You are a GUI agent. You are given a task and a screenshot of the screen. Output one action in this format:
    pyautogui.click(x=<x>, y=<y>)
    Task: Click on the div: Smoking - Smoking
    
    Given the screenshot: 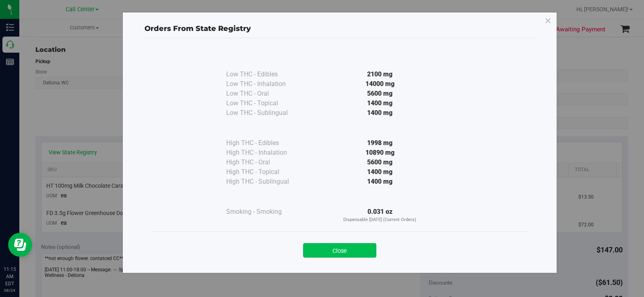 What is the action you would take?
    pyautogui.click(x=266, y=212)
    